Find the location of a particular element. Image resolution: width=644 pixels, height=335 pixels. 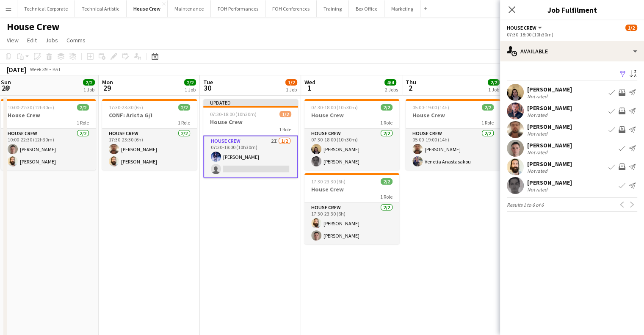

div: BST is located at coordinates (57, 69).